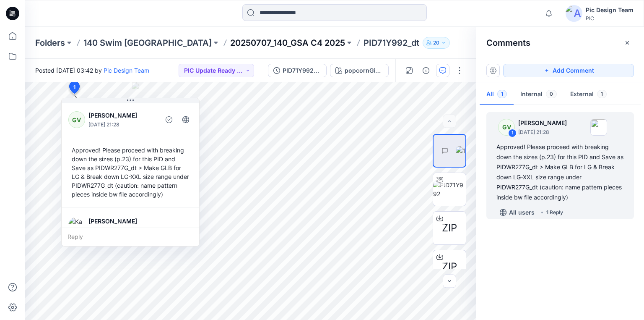  Describe the element at coordinates (50, 42) in the screenshot. I see `p: Folders` at that location.